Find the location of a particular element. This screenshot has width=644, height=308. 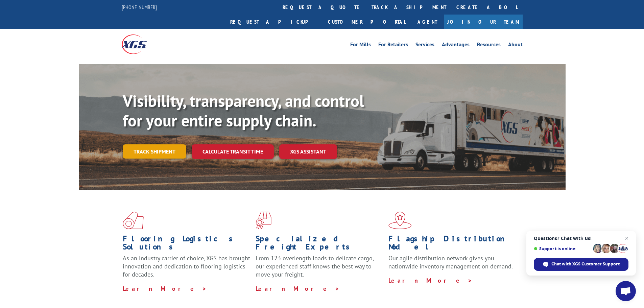

h1: Specialized Freight Experts is located at coordinates (320, 244).